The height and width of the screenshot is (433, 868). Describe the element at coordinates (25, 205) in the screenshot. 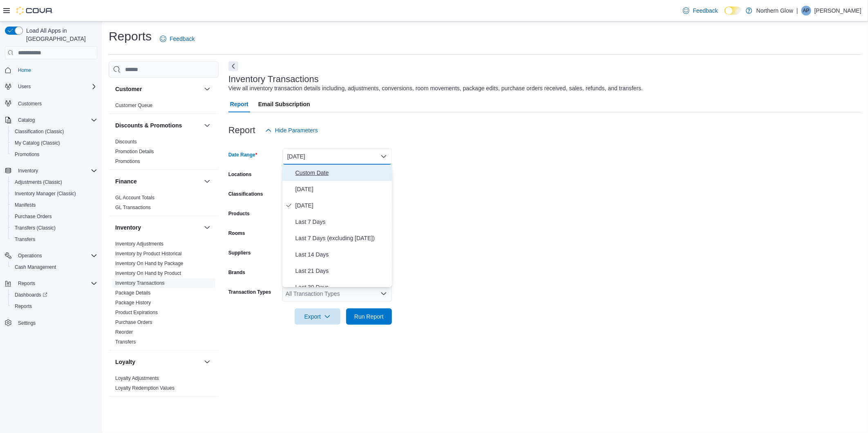

I see `span: Manifests` at that location.